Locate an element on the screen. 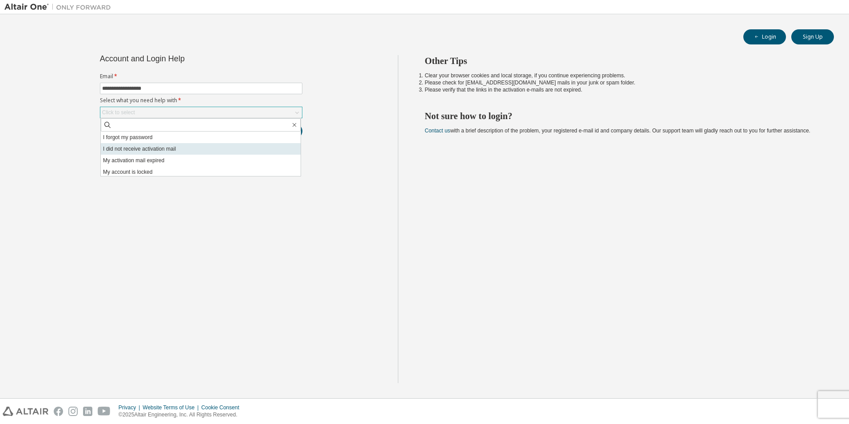 This screenshot has height=424, width=849. label: Select what you need help with is located at coordinates (201, 100).